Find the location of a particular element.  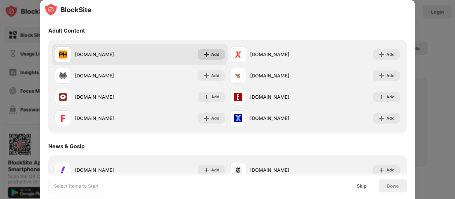

div: Done is located at coordinates (393, 186).